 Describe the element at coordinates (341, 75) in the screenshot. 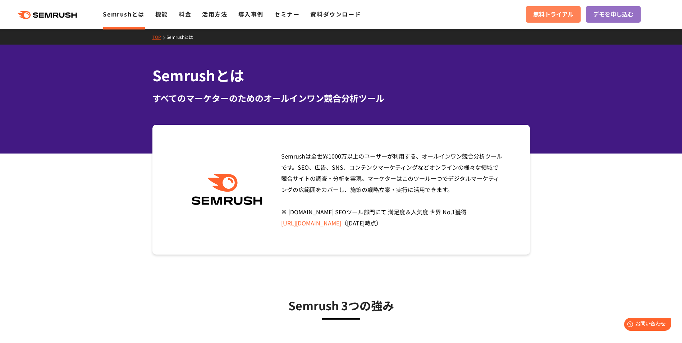

I see `h1: Semrushとは` at that location.